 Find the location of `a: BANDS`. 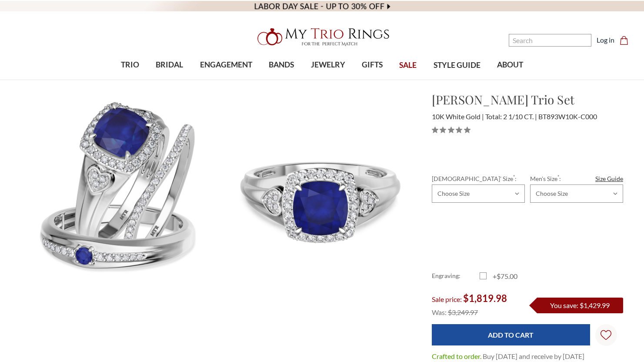

a: BANDS is located at coordinates (281, 64).